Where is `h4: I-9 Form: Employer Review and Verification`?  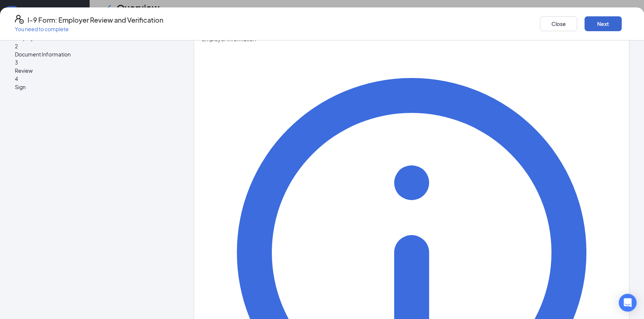
h4: I-9 Form: Employer Review and Verification is located at coordinates (95, 20).